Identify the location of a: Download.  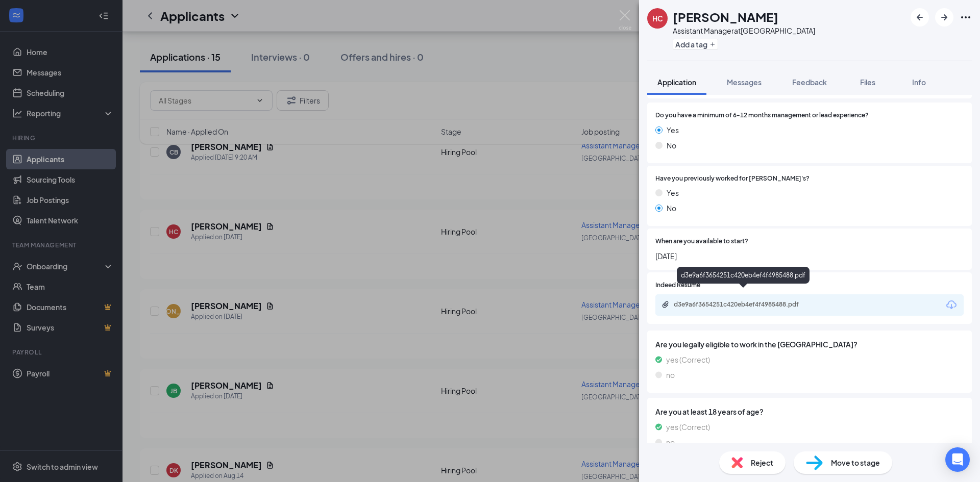
(951, 305).